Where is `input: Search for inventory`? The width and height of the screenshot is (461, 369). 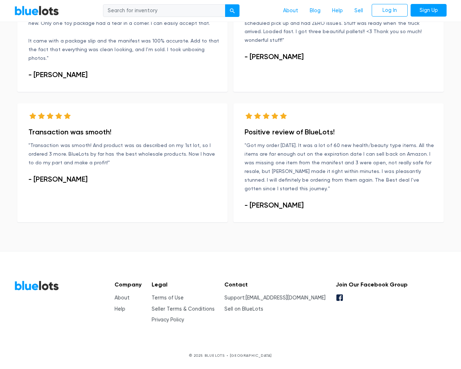 input: Search for inventory is located at coordinates (164, 11).